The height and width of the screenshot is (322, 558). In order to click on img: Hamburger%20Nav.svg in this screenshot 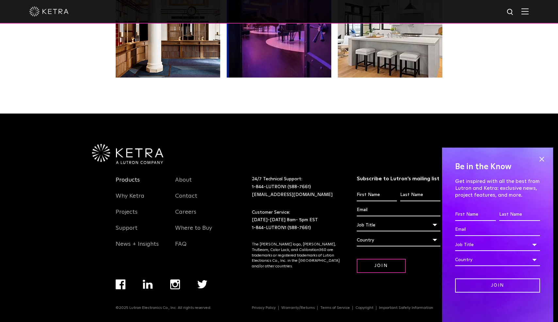, I will do `click(525, 11)`.